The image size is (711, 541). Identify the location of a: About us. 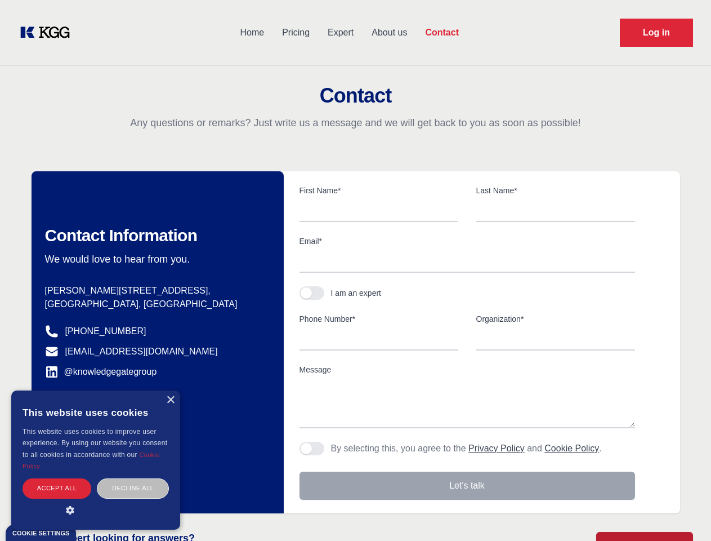
(389, 33).